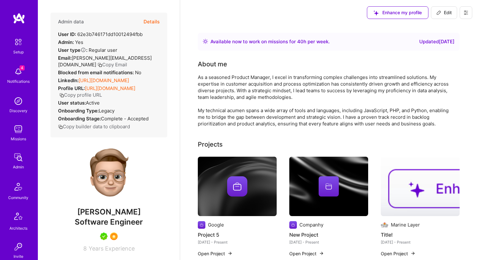 The width and height of the screenshot is (477, 260). Describe the element at coordinates (210, 144) in the screenshot. I see `div: Projects` at that location.